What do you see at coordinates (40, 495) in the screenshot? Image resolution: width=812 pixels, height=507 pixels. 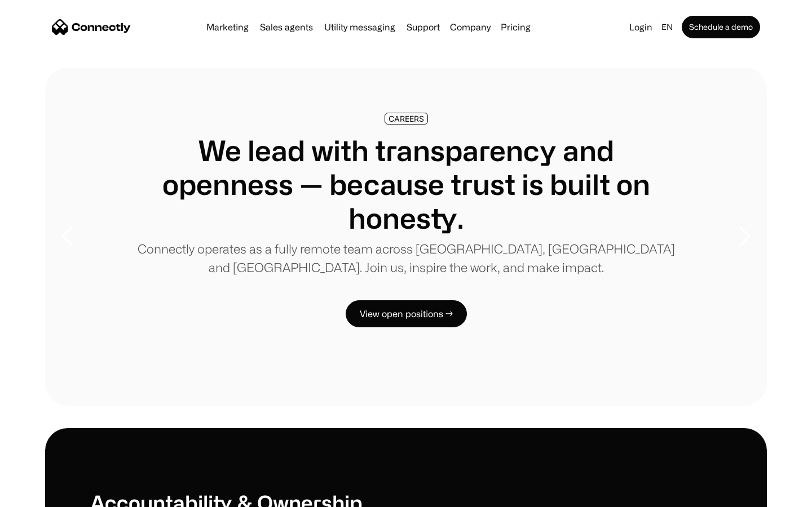 I see `aside: Language selected: English` at bounding box center [40, 495].